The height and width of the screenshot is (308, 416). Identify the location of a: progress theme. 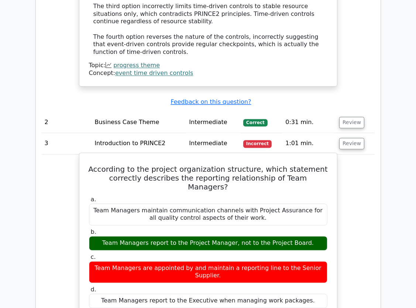
(137, 65).